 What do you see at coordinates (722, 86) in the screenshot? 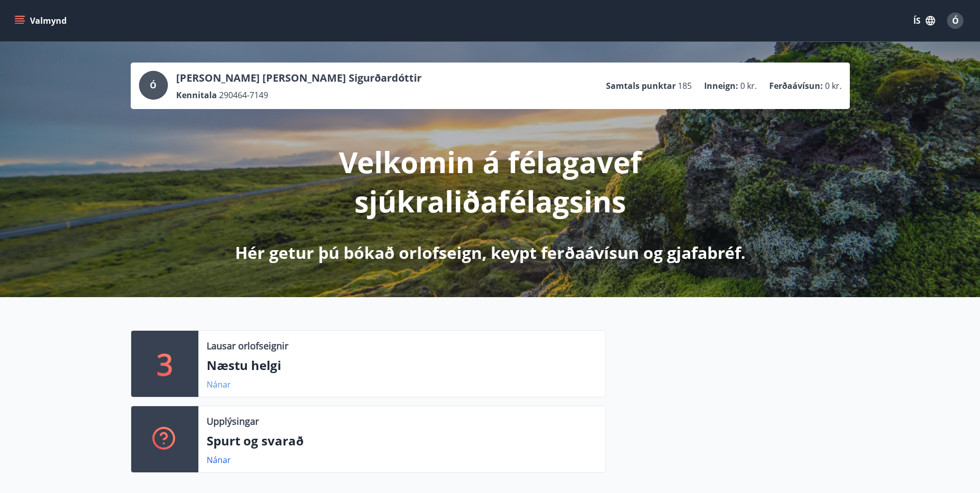
I see `p: Inneign :` at bounding box center [722, 86].